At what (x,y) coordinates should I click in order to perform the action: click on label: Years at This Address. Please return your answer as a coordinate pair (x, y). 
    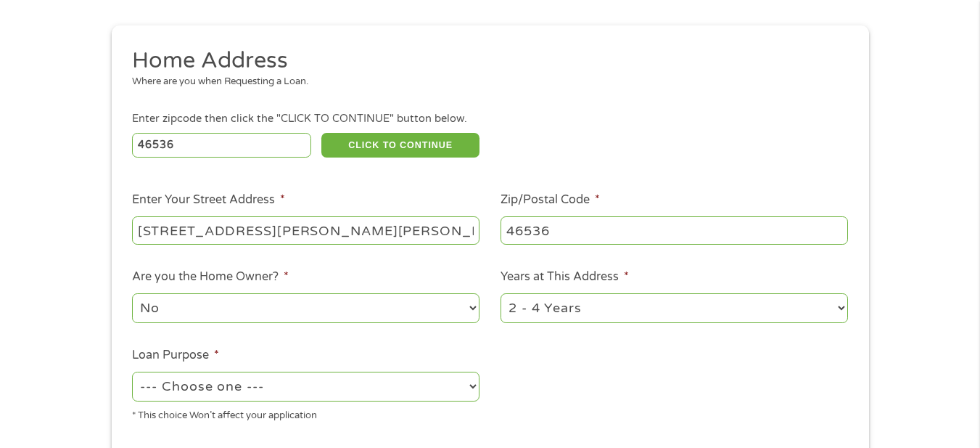
    Looking at the image, I should click on (565, 276).